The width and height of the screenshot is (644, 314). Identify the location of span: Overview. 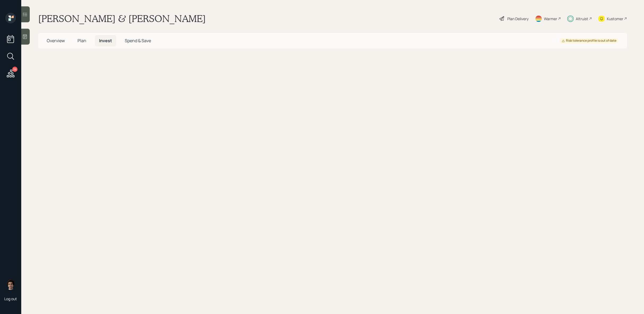
(56, 41).